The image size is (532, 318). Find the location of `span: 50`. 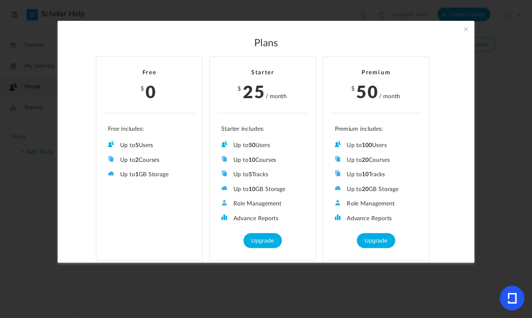

span: 50 is located at coordinates (367, 91).